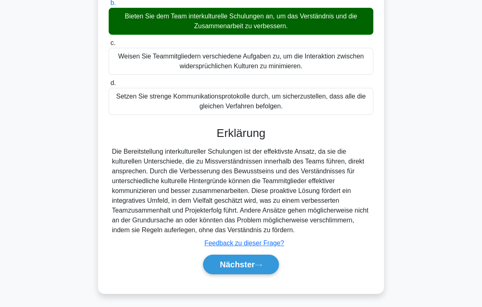 The width and height of the screenshot is (482, 307). I want to click on h3: Erklärung, so click(241, 133).